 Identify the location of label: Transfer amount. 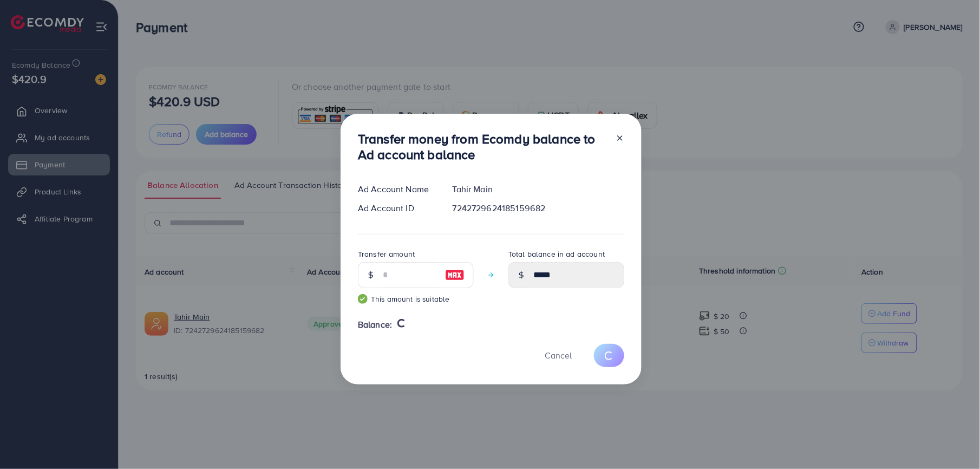
(386, 254).